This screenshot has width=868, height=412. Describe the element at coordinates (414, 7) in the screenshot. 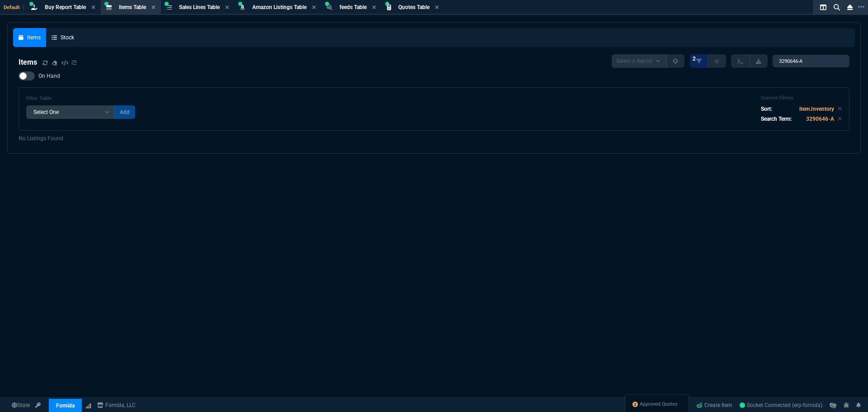

I see `span: Quotes Table` at that location.